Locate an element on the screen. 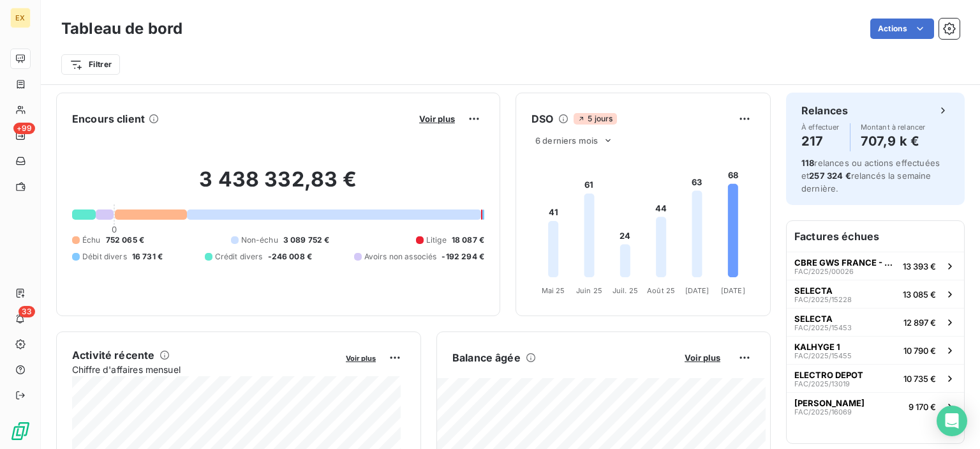 The image size is (980, 449). span: Litige is located at coordinates (436, 240).